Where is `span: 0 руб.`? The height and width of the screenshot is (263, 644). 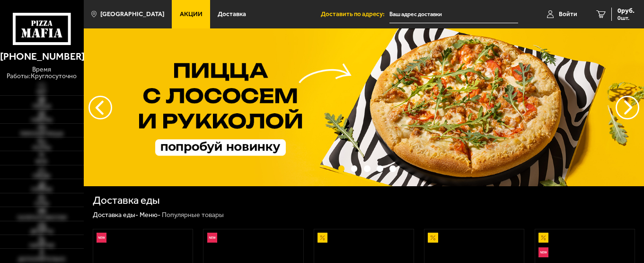 span: 0 руб. is located at coordinates (626, 11).